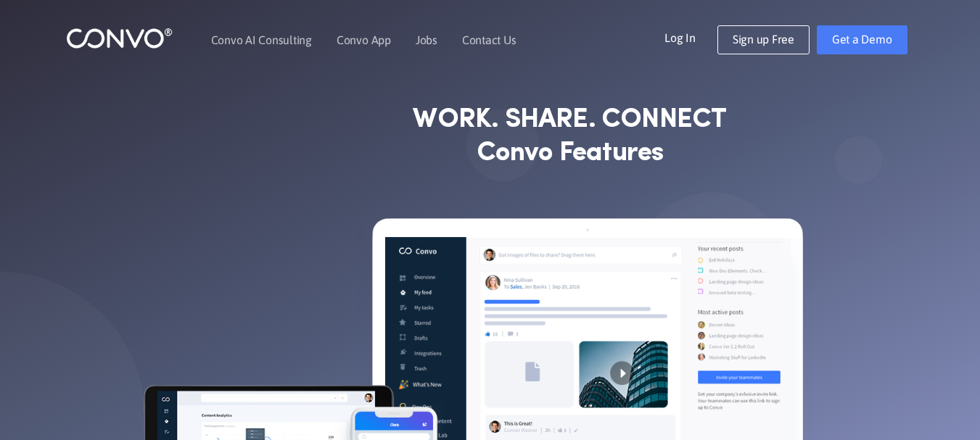 This screenshot has height=440, width=980. What do you see at coordinates (862, 40) in the screenshot?
I see `a: Get a Demo` at bounding box center [862, 40].